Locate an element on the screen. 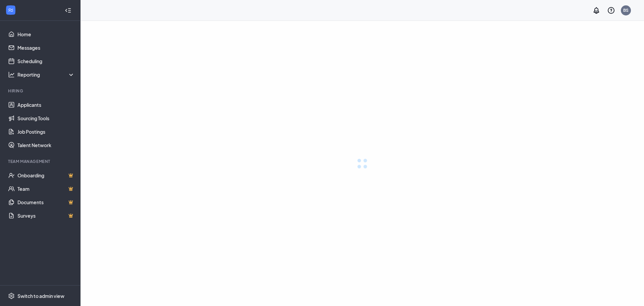 This screenshot has width=644, height=306. a: Sourcing Tools is located at coordinates (46, 118).